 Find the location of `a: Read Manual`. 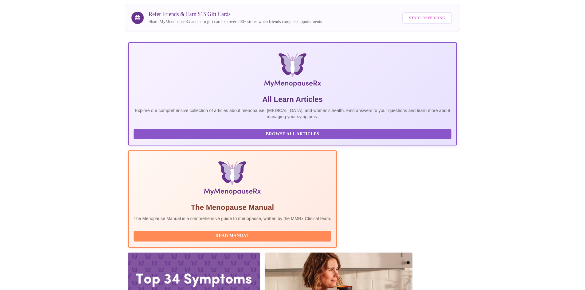

a: Read Manual is located at coordinates (233, 236).